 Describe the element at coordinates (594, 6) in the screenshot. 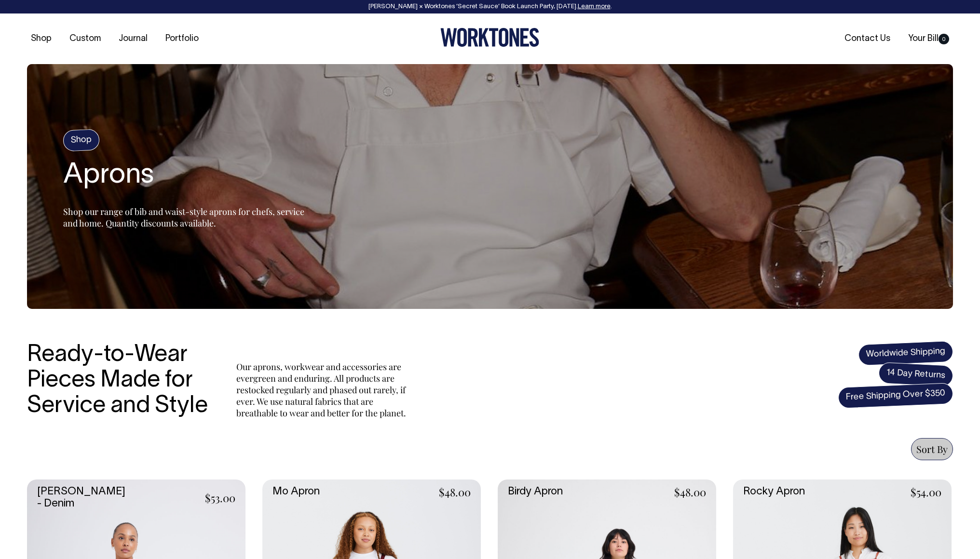

I see `a: Learn more` at that location.